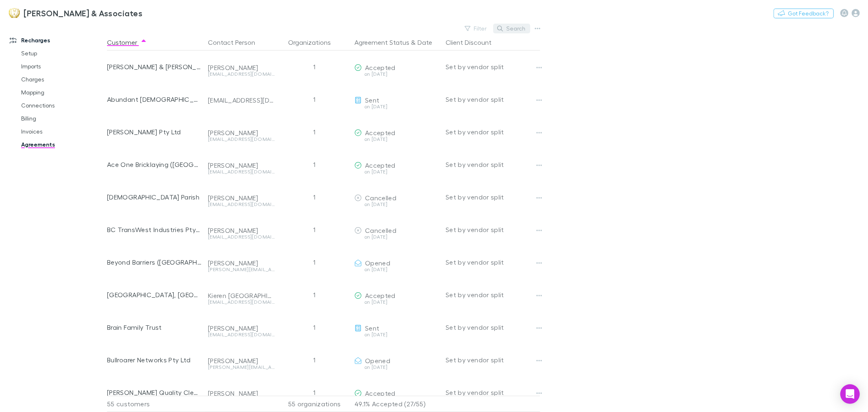 The image size is (868, 412). Describe the element at coordinates (62, 66) in the screenshot. I see `a: Imports` at that location.